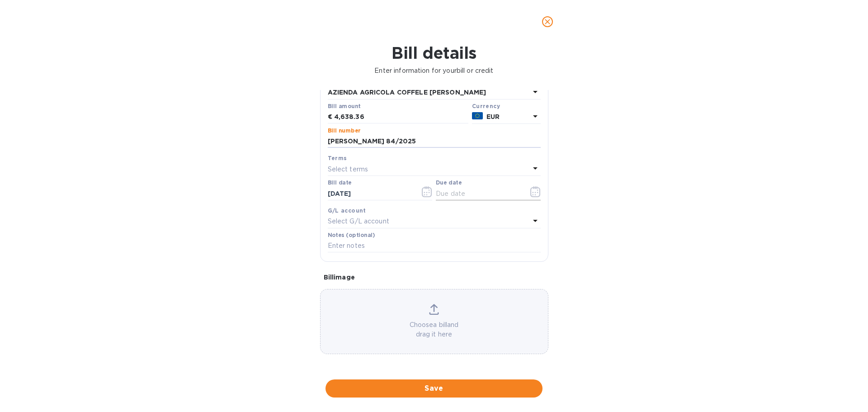 This screenshot has height=412, width=868. What do you see at coordinates (359, 221) in the screenshot?
I see `p: Select G/L account` at bounding box center [359, 221].